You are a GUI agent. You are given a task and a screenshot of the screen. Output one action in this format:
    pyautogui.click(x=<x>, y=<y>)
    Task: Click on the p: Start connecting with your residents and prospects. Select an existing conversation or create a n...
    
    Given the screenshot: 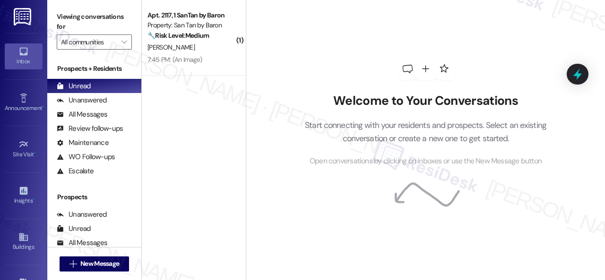 What is the action you would take?
    pyautogui.click(x=426, y=132)
    